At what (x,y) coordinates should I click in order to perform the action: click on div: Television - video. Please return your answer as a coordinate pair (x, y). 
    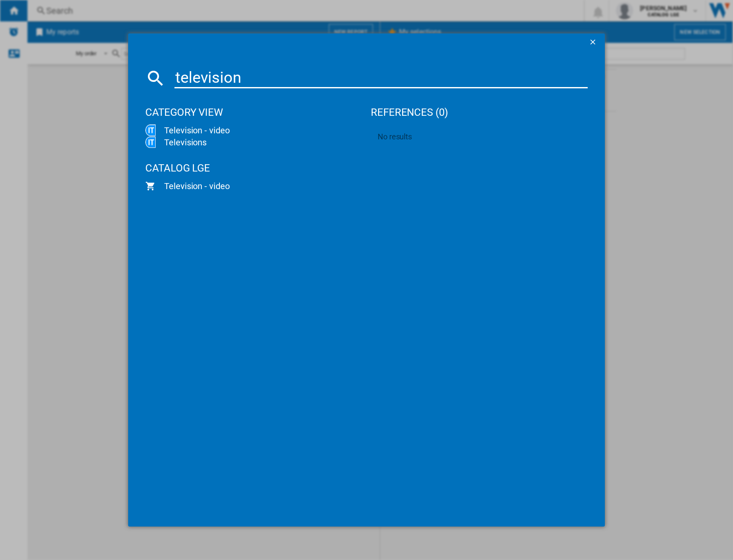
    Looking at the image, I should click on (259, 131).